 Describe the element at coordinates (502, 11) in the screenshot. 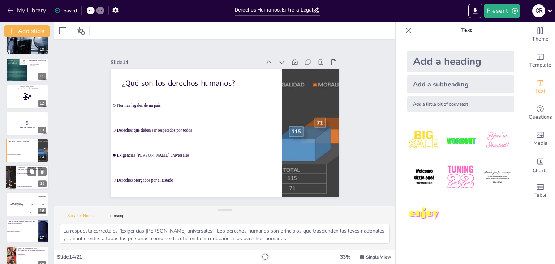

I see `button: Present` at that location.